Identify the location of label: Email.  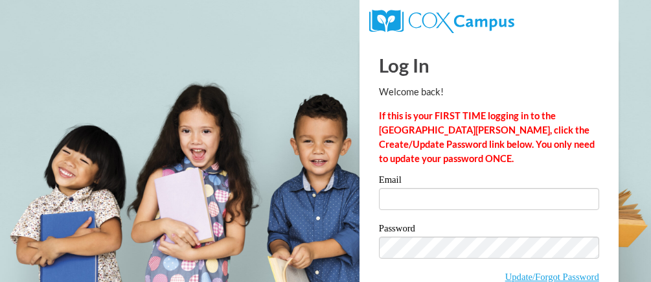
(489, 181).